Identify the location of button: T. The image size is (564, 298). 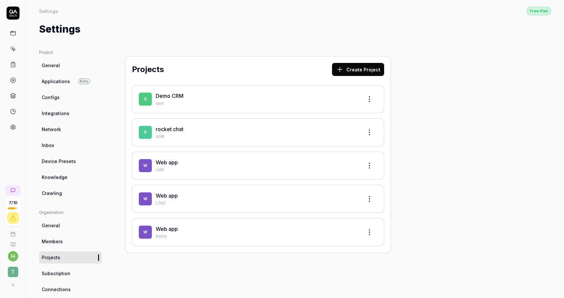
(13, 270).